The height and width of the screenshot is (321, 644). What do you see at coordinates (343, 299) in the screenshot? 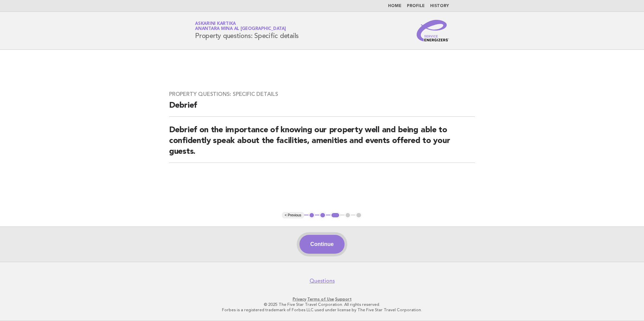
I see `a: Support` at bounding box center [343, 299].